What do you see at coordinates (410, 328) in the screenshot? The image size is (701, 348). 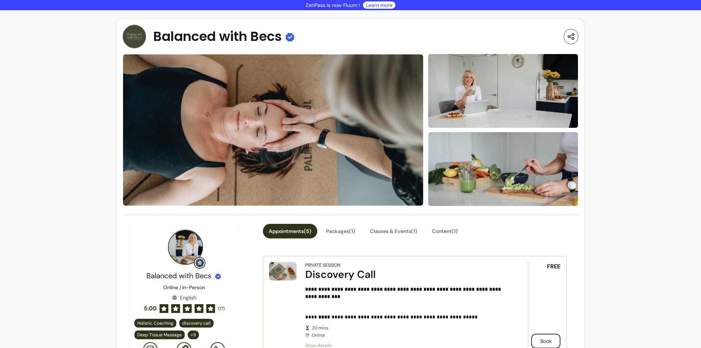 I see `span: 20 mins` at bounding box center [410, 328].